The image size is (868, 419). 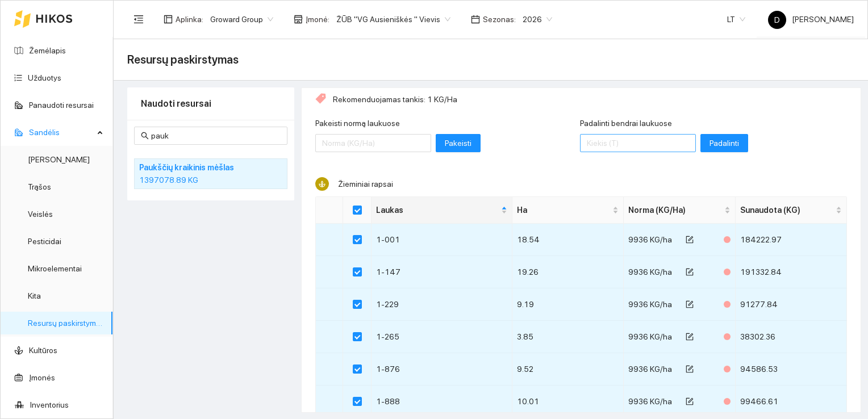 What do you see at coordinates (43, 351) in the screenshot?
I see `a: Kultūros` at bounding box center [43, 351].